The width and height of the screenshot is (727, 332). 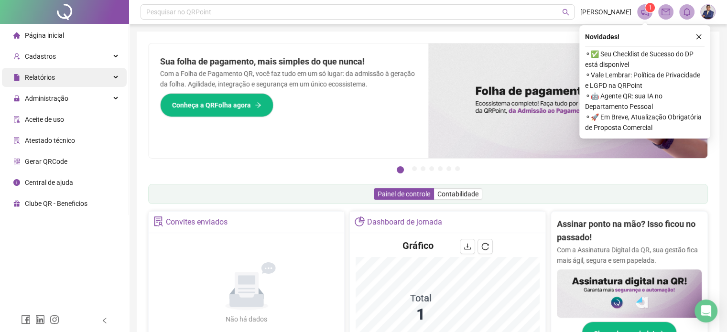 I want to click on div: Dashboard de jornada, so click(x=404, y=222).